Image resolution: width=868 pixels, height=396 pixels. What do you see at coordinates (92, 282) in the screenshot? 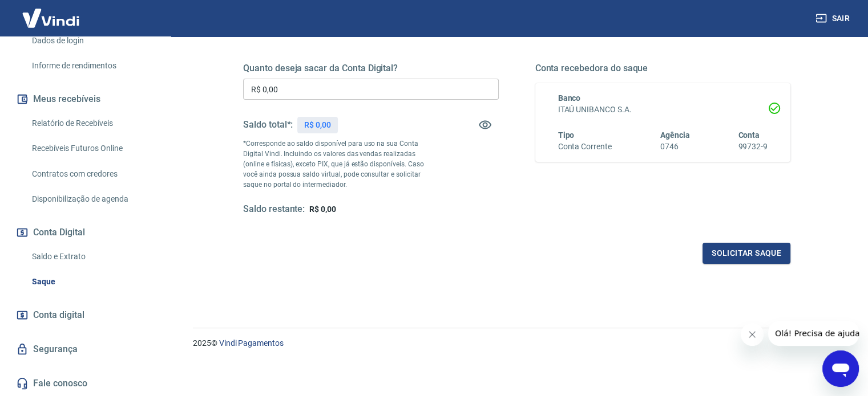
I see `a: Saque` at bounding box center [92, 282].